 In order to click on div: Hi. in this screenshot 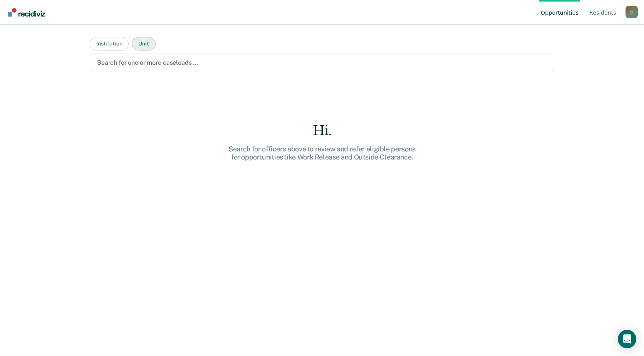, I will do `click(322, 131)`.